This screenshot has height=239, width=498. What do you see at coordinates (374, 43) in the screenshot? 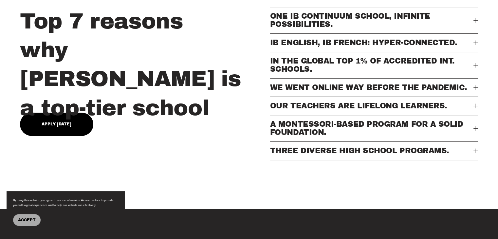
I see `button: IB ENGLISH, IB FRENCH: HYPER-CONNECTED.` at bounding box center [374, 43].